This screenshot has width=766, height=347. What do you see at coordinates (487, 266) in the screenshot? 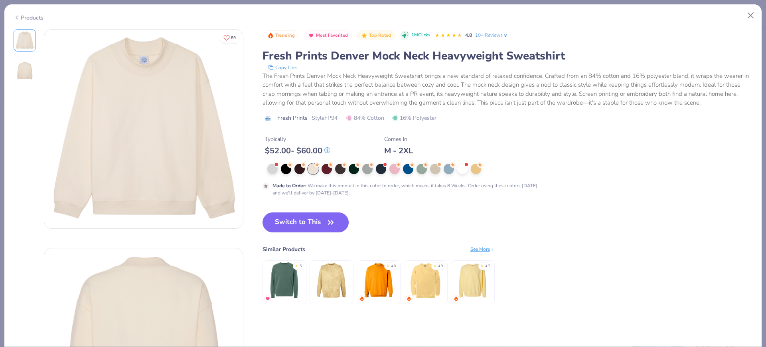
I see `div: 4.7` at bounding box center [487, 266].